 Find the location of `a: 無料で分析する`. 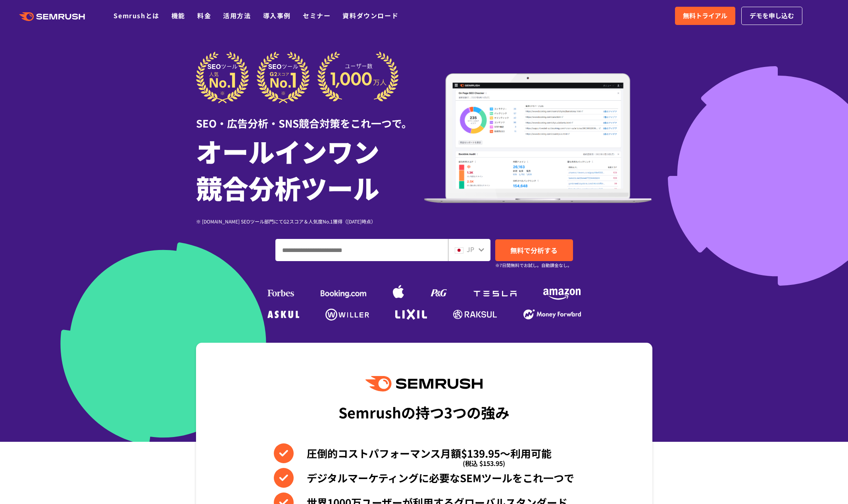

a: 無料で分析する is located at coordinates (534, 250).